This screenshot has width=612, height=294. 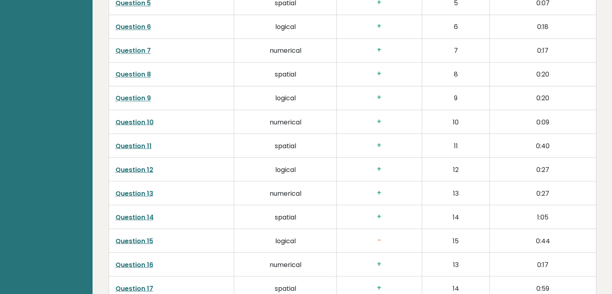 What do you see at coordinates (456, 121) in the screenshot?
I see `td: 10` at bounding box center [456, 121].